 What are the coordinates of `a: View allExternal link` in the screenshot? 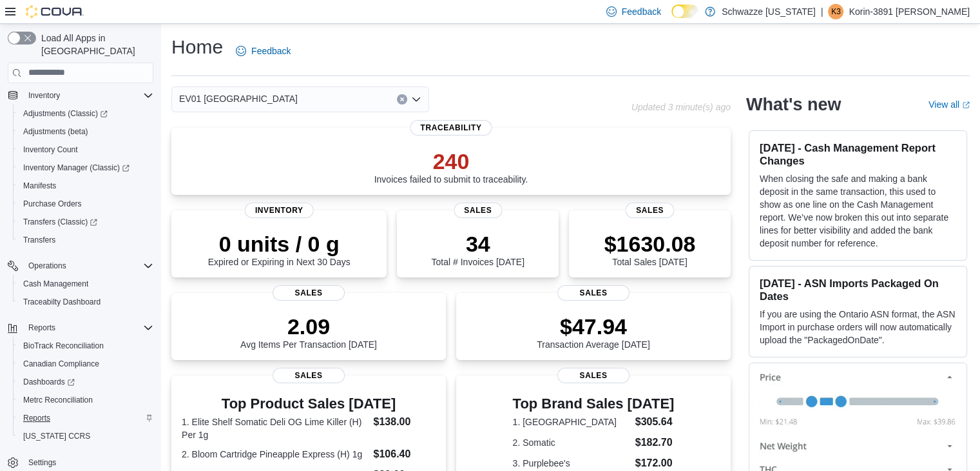 It's located at (949, 104).